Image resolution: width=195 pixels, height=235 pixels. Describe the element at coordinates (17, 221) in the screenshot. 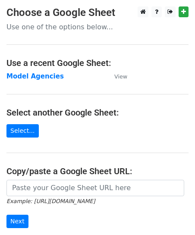

I see `input: Next` at that location.